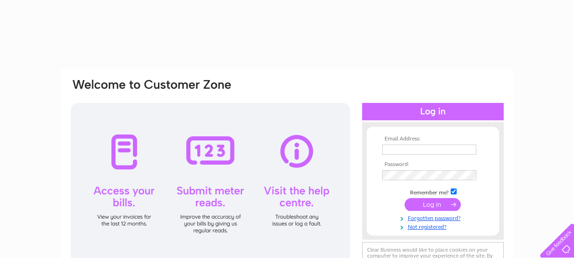 This screenshot has width=574, height=258. I want to click on input: Submit, so click(433, 204).